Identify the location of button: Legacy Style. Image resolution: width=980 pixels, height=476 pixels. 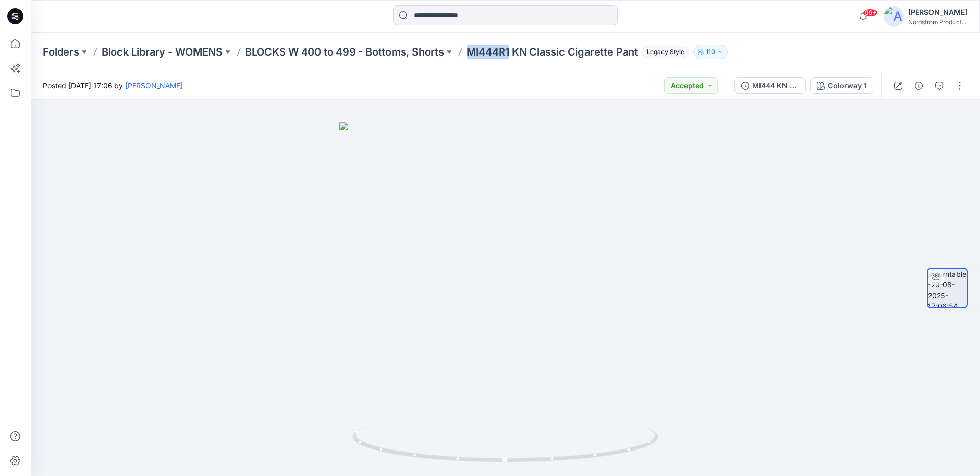
(663, 52).